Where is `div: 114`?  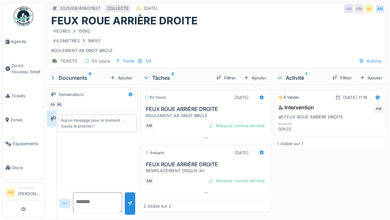 div: 114 is located at coordinates (148, 61).